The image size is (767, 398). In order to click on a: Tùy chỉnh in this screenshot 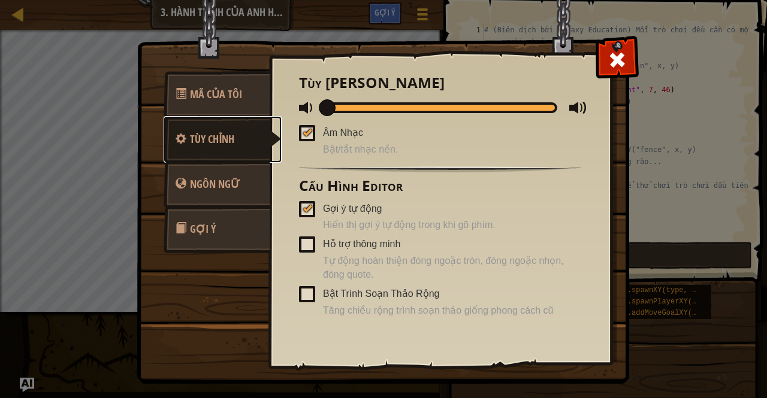, I will do `click(222, 140)`.